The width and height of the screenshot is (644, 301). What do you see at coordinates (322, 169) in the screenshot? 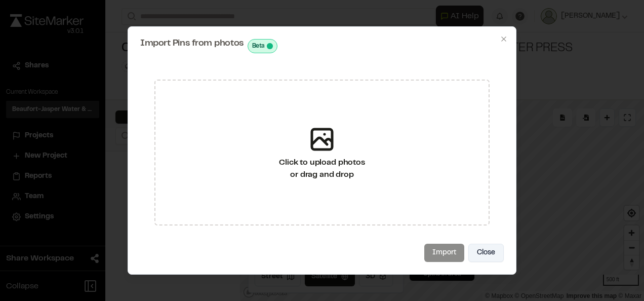
I see `div: Click to upload photos or drag and drop` at bounding box center [322, 169].